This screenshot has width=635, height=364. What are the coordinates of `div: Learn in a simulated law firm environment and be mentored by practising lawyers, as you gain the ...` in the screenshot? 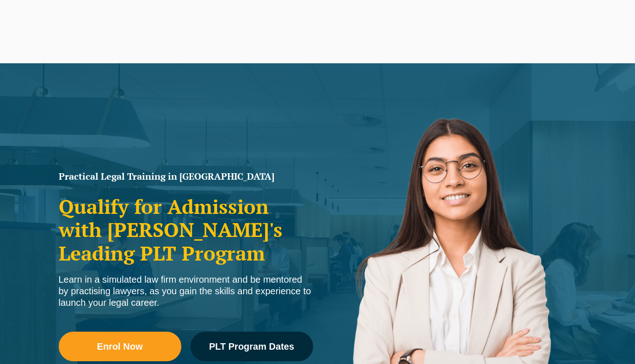 It's located at (186, 291).